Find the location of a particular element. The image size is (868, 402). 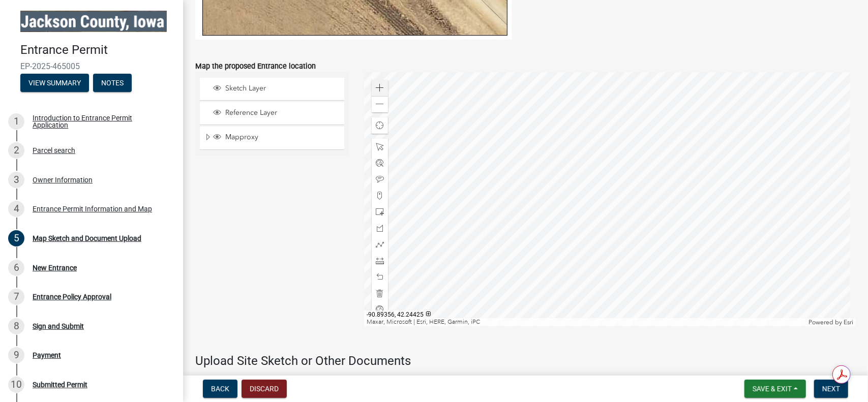

div: 7 is located at coordinates (16, 297).